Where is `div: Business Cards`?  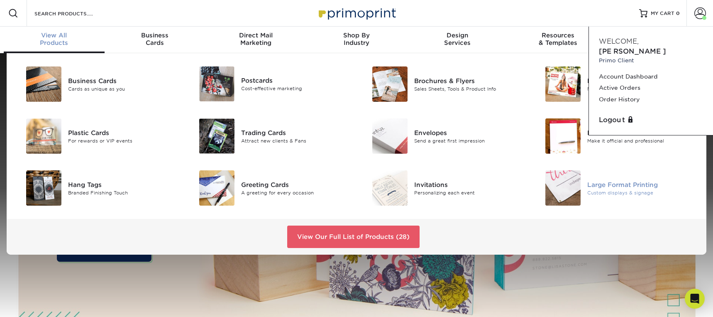 div: Business Cards is located at coordinates (122, 80).